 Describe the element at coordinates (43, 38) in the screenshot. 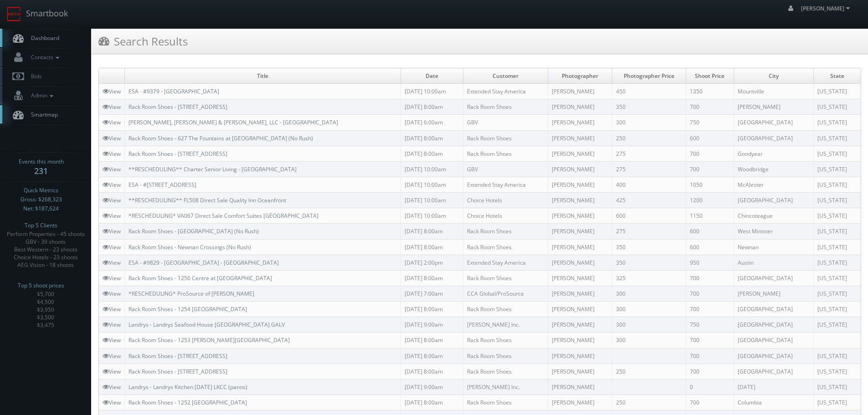

I see `span: Dashboard` at that location.